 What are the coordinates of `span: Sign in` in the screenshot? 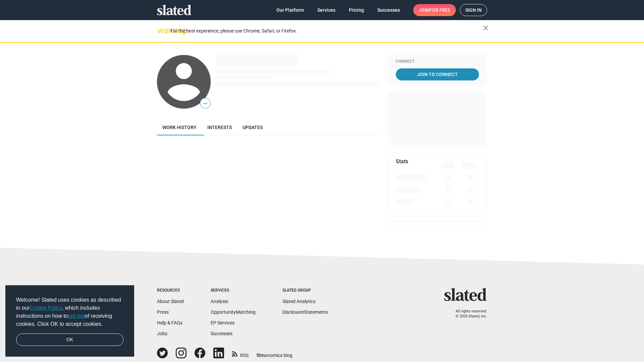 It's located at (474, 10).